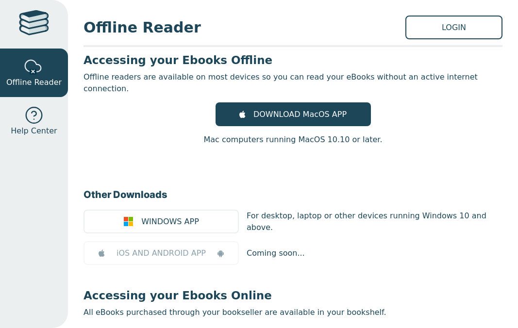 The width and height of the screenshot is (518, 328). Describe the element at coordinates (293, 140) in the screenshot. I see `p: Mac computers running MacOS 10.10 or later.` at that location.